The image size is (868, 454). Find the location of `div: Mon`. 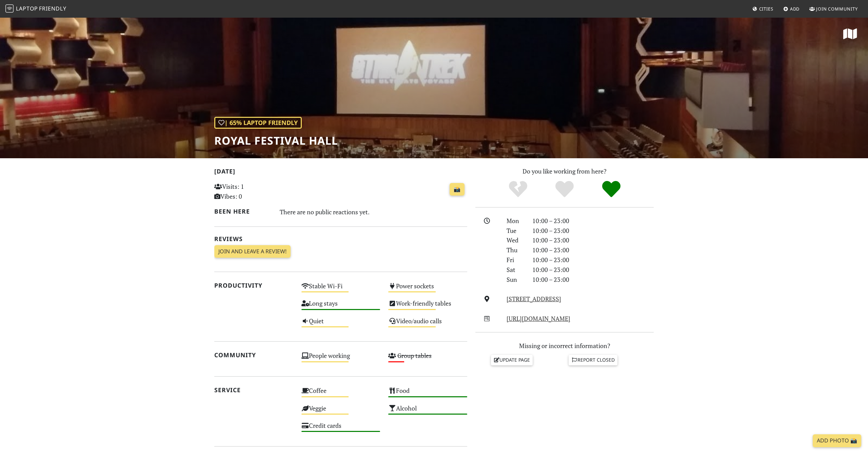

div: Mon is located at coordinates (516, 220).